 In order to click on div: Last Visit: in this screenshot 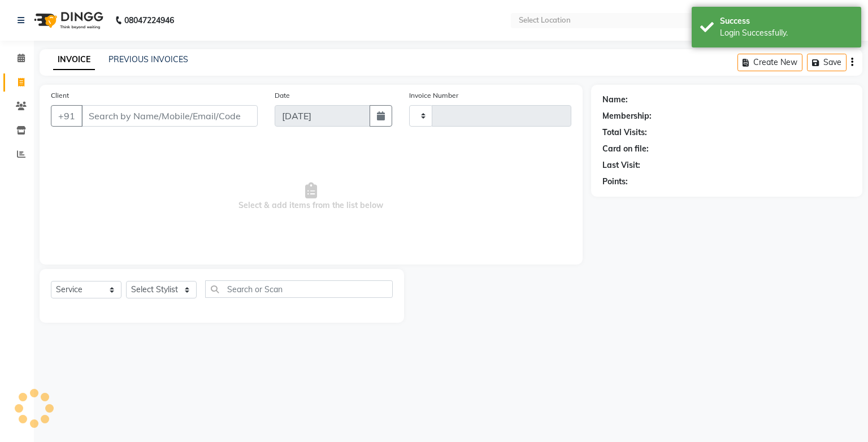, I will do `click(621, 165)`.